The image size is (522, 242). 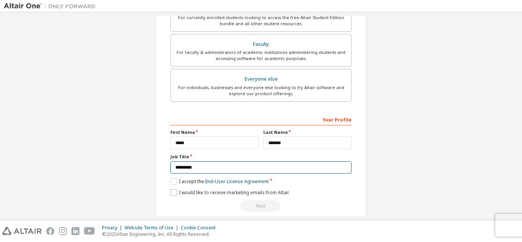 I want to click on label: I accept the, so click(x=219, y=181).